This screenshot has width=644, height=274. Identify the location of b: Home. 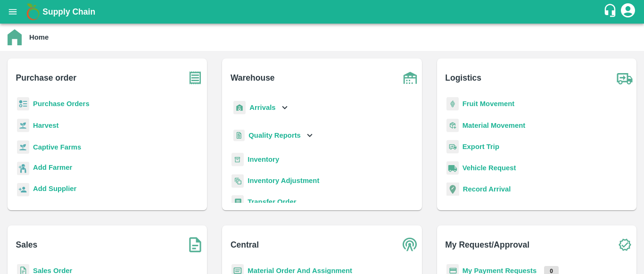
(38, 37).